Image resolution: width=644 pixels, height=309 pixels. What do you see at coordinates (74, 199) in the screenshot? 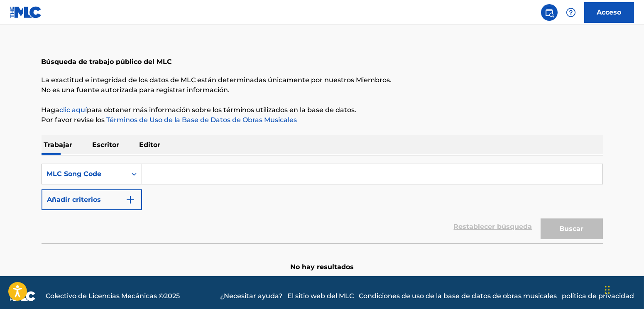
I see `font: Añadir criterios` at bounding box center [74, 199].